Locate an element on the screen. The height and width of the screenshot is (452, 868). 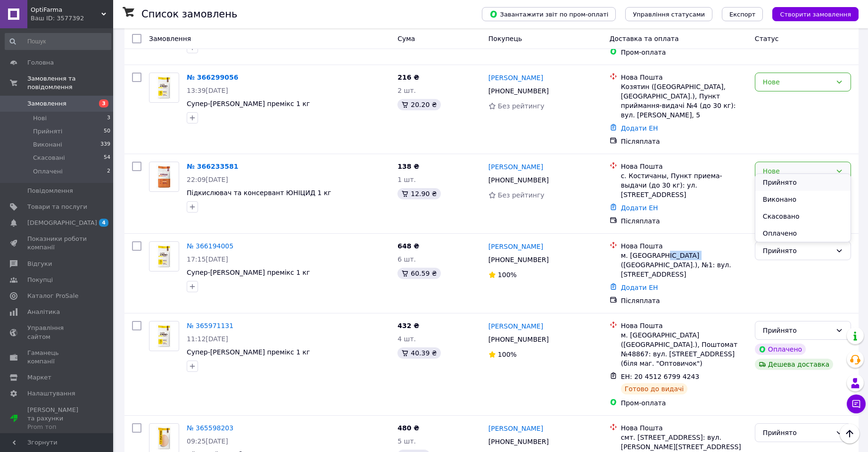
a: № 365598203 is located at coordinates (210, 428).